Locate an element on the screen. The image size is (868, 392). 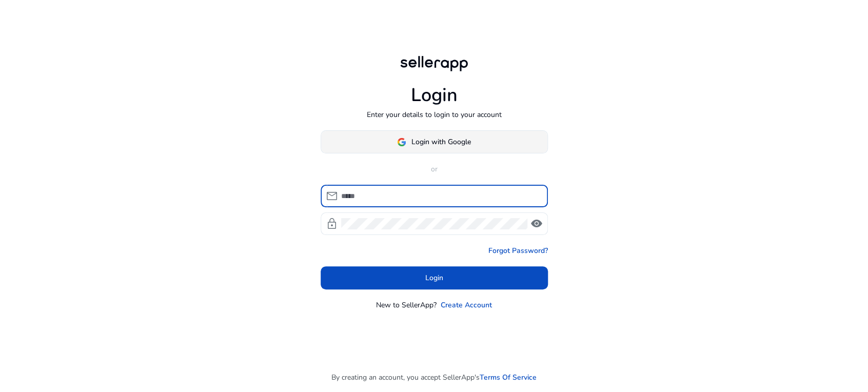
p: or is located at coordinates (434, 169).